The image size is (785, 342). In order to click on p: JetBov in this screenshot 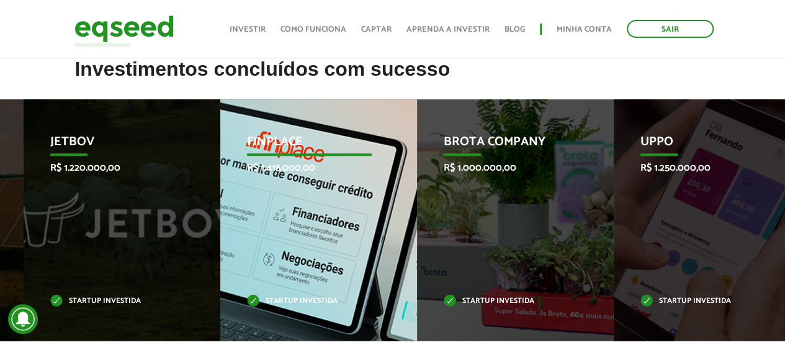, I will do `click(112, 145)`.